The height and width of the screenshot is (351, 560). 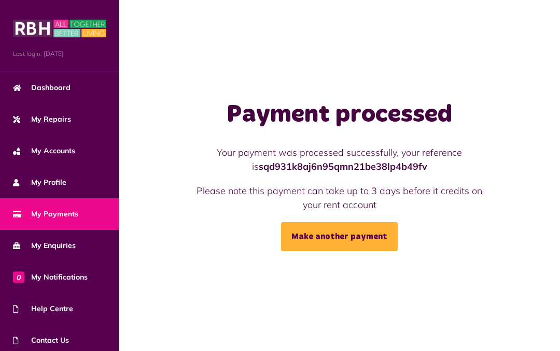 I want to click on span: Help Centre, so click(x=43, y=309).